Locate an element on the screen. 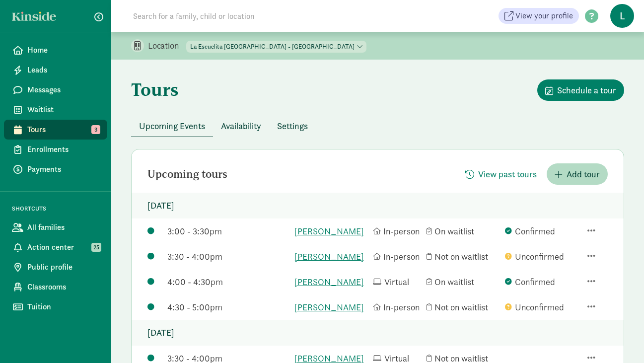 The image size is (644, 363). a: Home is located at coordinates (56, 50).